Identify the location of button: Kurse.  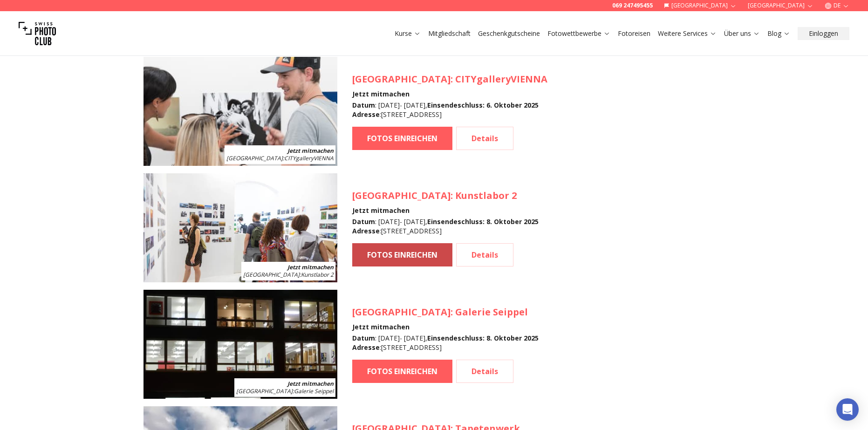
(408, 34).